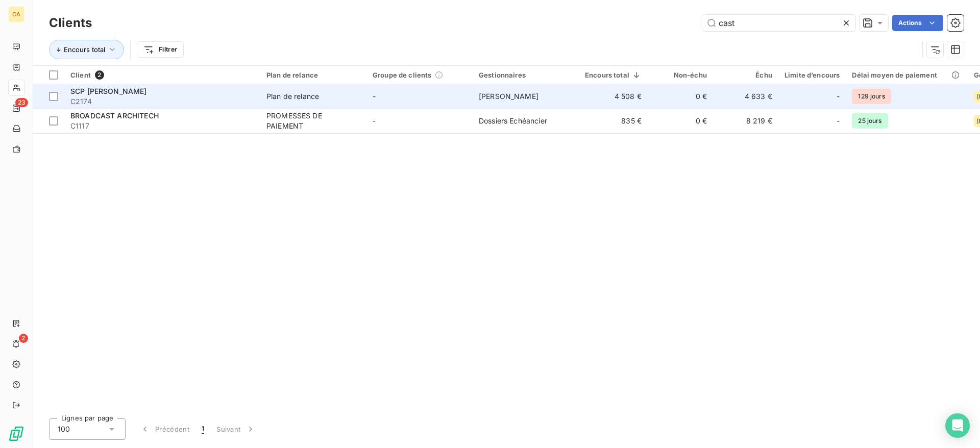 The image size is (980, 448). What do you see at coordinates (778, 23) in the screenshot?
I see `input: Rechercher` at bounding box center [778, 23].